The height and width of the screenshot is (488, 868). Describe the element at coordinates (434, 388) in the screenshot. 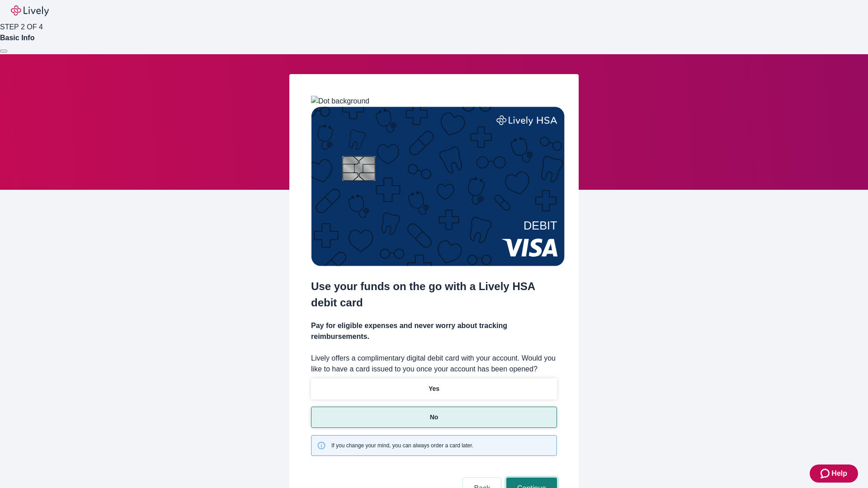

I see `button: Yes` at that location.